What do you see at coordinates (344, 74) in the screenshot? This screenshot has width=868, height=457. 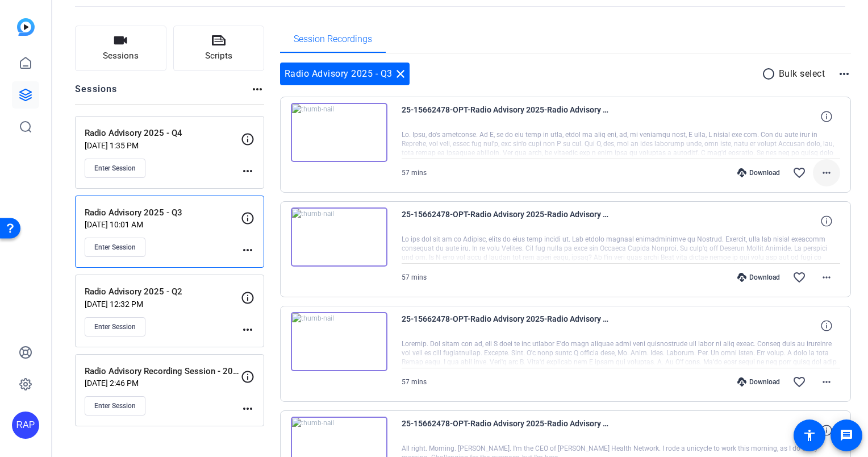 I see `div: Radio Advisory 2025 - Q3` at bounding box center [344, 74].